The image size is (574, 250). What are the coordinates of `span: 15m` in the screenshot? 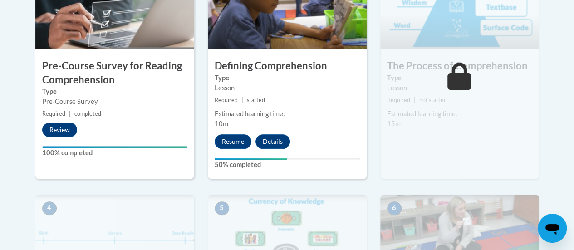 It's located at (394, 123).